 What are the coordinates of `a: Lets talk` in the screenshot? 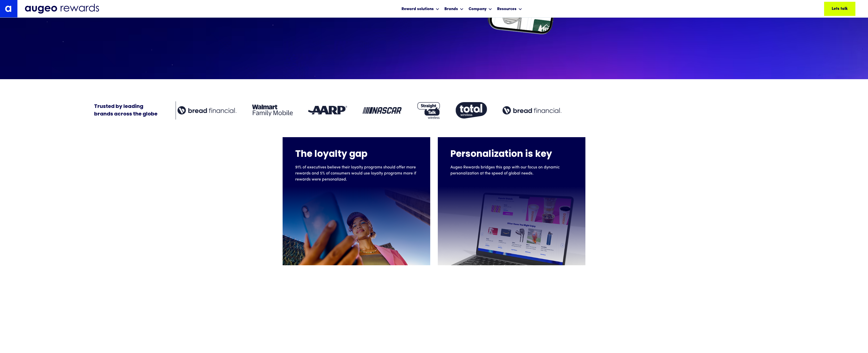 It's located at (840, 9).